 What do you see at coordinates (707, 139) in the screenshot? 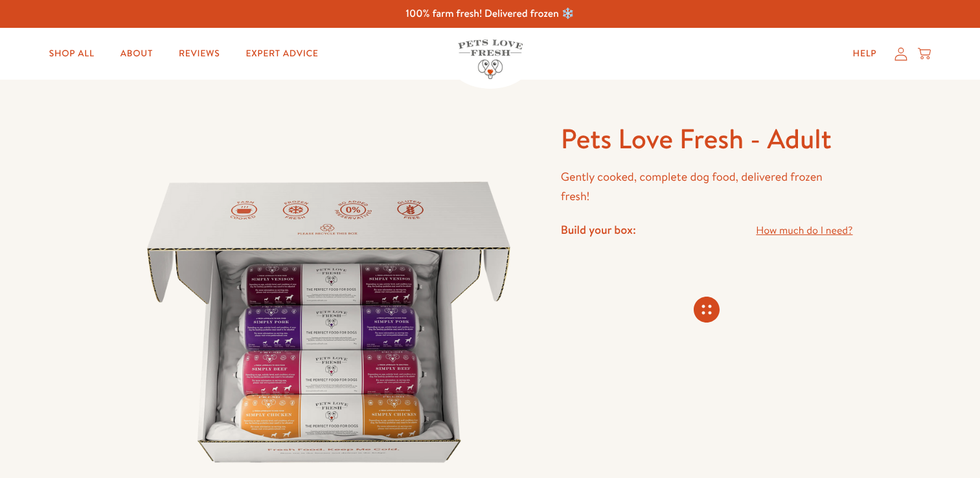
I see `h1: Pets Love Fresh - Adult` at bounding box center [707, 139].